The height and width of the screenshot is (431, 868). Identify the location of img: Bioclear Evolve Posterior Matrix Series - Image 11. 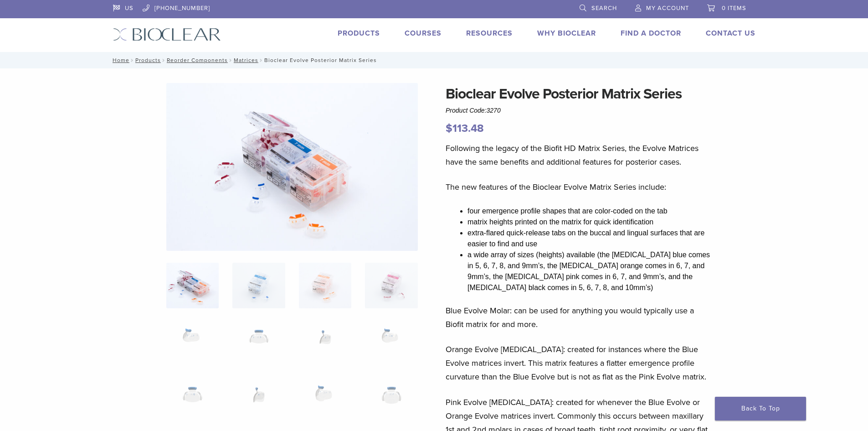
(325, 400).